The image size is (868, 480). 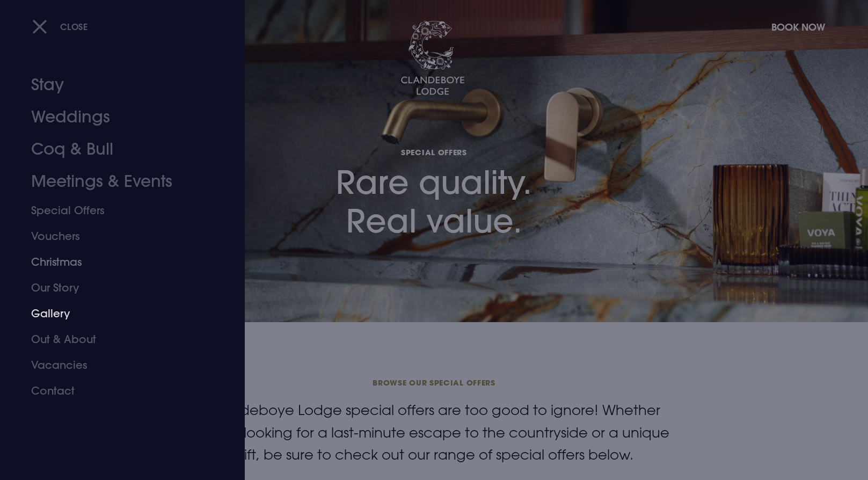 What do you see at coordinates (116, 339) in the screenshot?
I see `a: Out & About` at bounding box center [116, 339].